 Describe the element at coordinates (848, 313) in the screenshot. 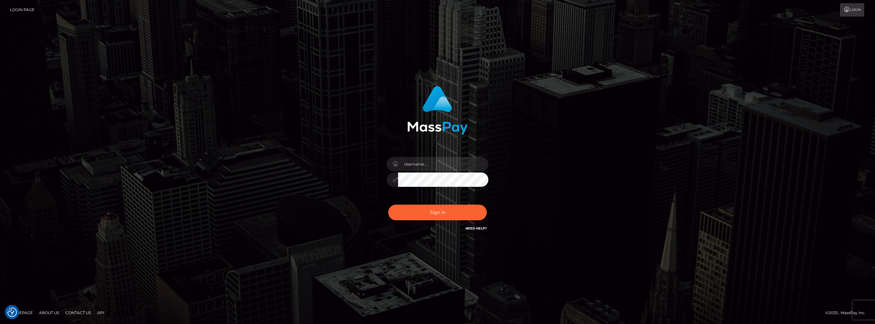

I see `div: © 2025 , MassPay Inc.` at that location.